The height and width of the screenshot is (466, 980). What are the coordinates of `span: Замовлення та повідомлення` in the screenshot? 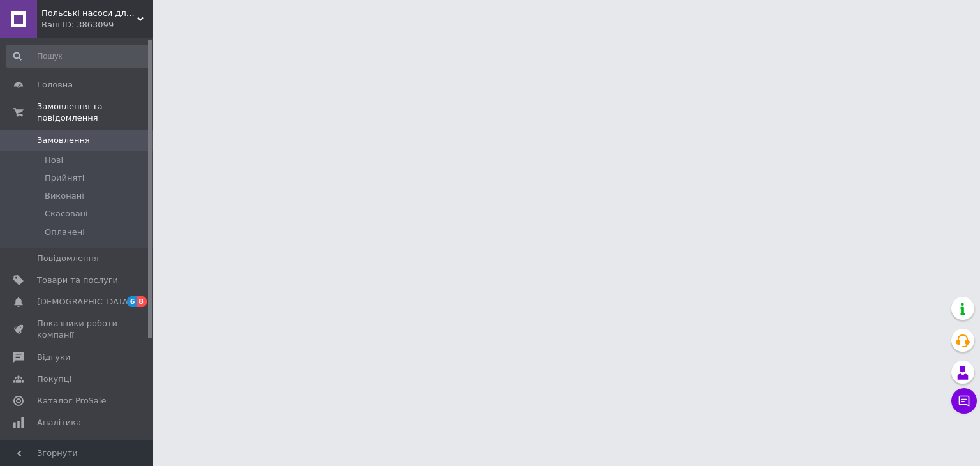 It's located at (95, 112).